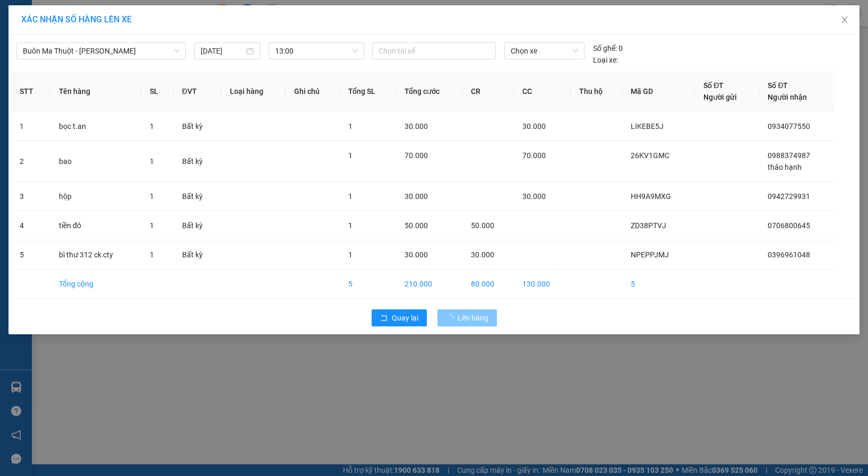  What do you see at coordinates (101, 51) in the screenshot?
I see `span: Buôn Ma Thuột - Đak Mil` at bounding box center [101, 51].